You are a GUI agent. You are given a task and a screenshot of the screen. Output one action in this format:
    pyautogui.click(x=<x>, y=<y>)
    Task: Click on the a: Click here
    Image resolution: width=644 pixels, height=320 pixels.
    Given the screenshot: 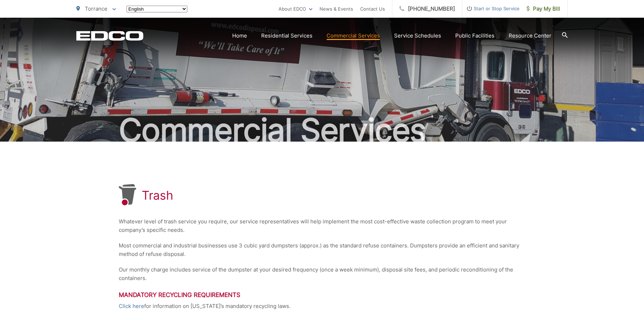 What is the action you would take?
    pyautogui.click(x=132, y=306)
    